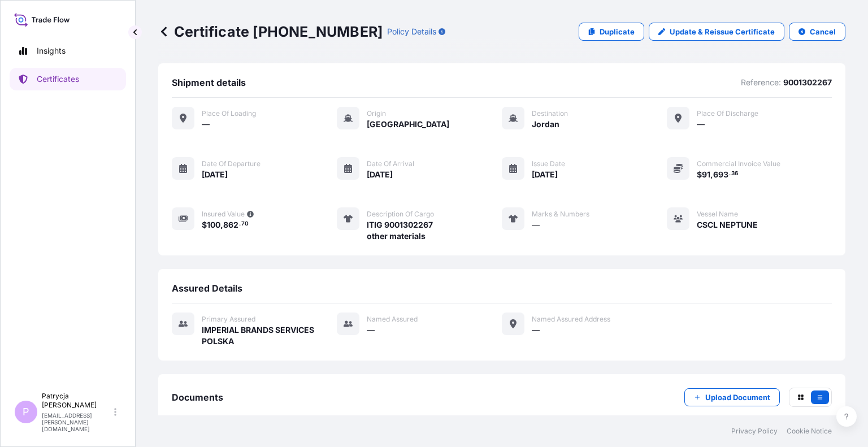  What do you see at coordinates (197, 397) in the screenshot?
I see `span: Documents` at bounding box center [197, 397].